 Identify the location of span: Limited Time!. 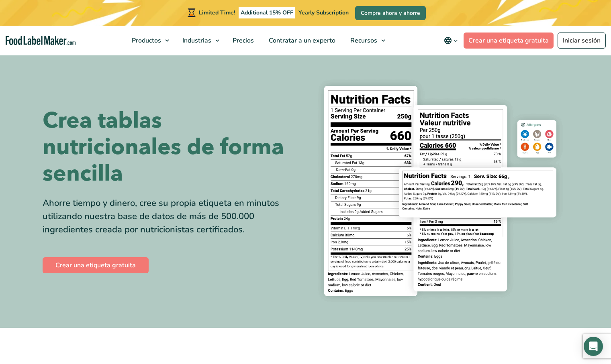
(217, 13).